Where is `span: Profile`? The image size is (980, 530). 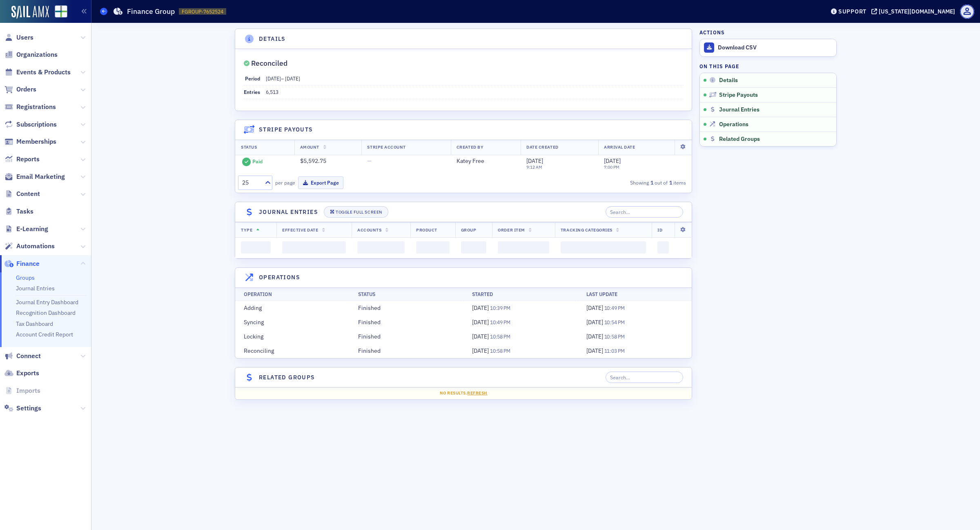 span: Profile is located at coordinates (967, 12).